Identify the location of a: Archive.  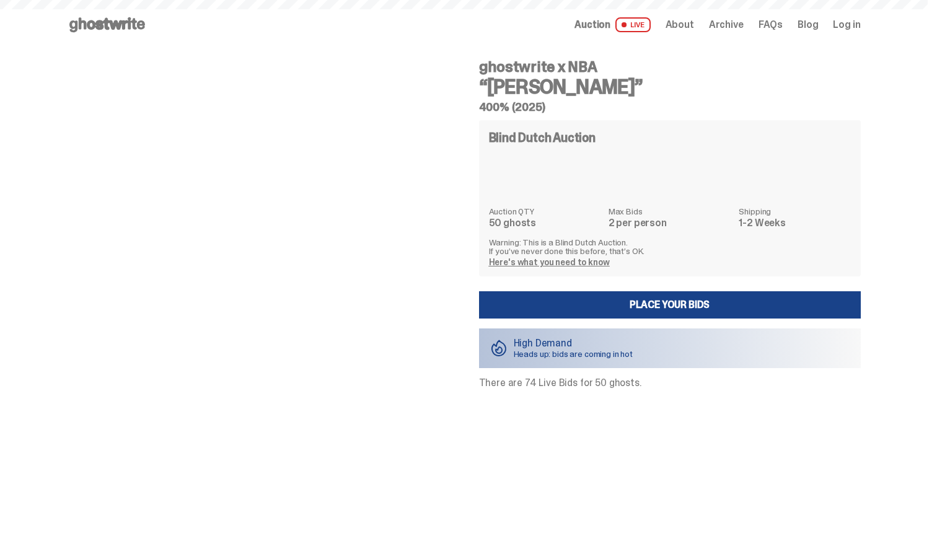
(727, 25).